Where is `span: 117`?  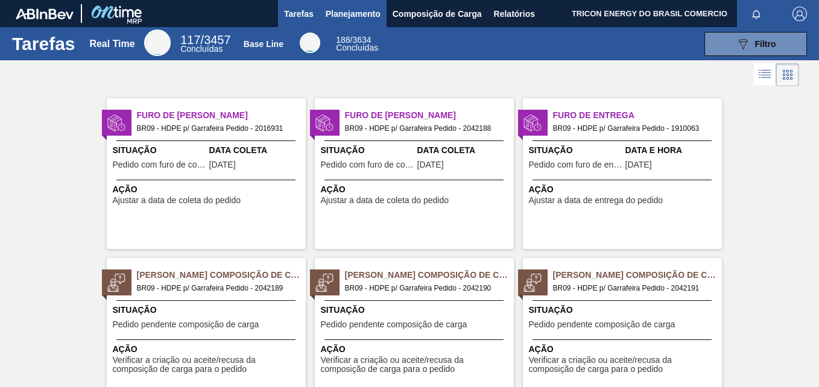
span: 117 is located at coordinates (190, 40).